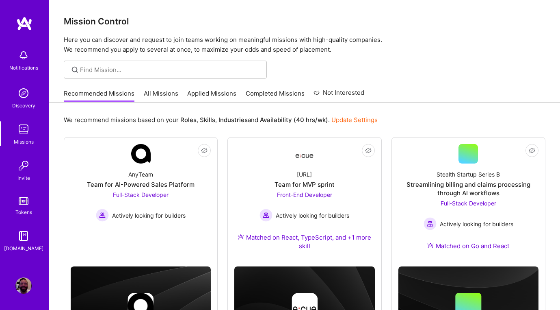  Describe the element at coordinates (24, 93) in the screenshot. I see `img: discovery` at that location.